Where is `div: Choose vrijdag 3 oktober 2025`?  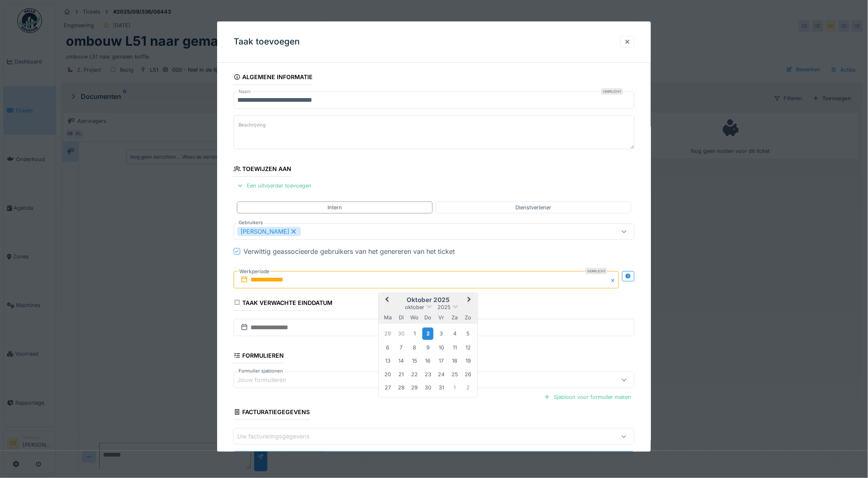
div: Choose vrijdag 3 oktober 2025 is located at coordinates (441, 334).